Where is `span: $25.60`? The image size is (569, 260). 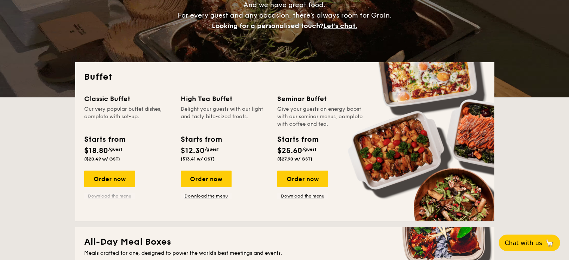
span: $25.60 is located at coordinates (289, 151).